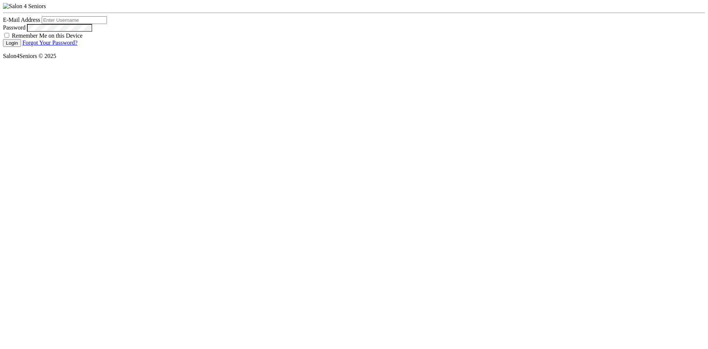  Describe the element at coordinates (354, 56) in the screenshot. I see `p: Salon4Seniors © 2025` at that location.